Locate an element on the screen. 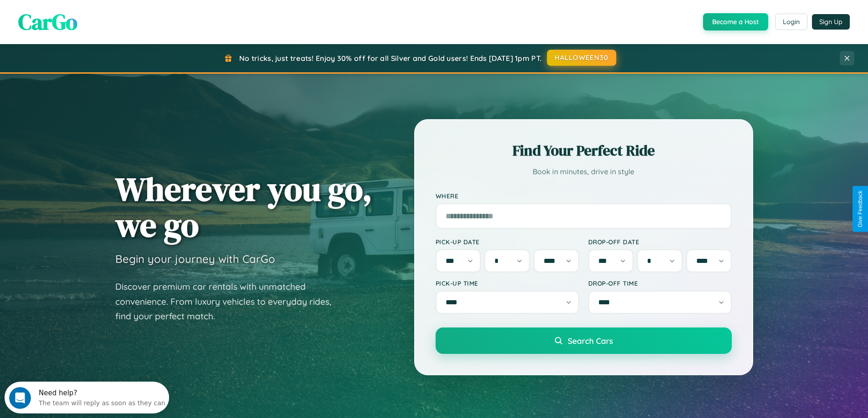 The width and height of the screenshot is (868, 418). div: Give Feedback is located at coordinates (860, 209).